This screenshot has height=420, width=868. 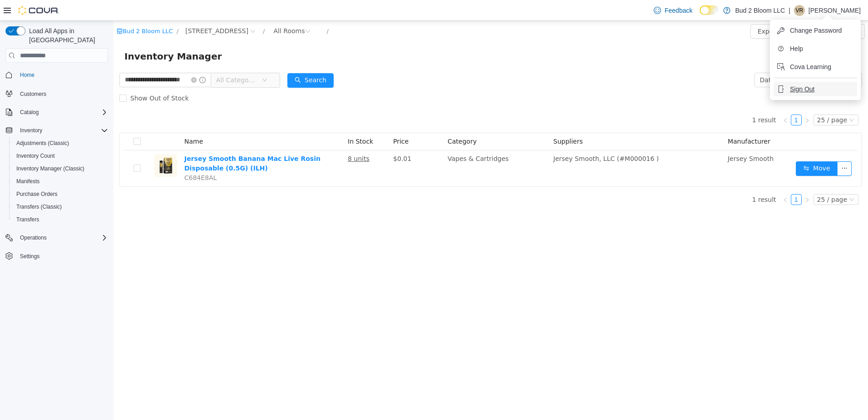 What do you see at coordinates (289, 138) in the screenshot?
I see `span: $0.01` at bounding box center [289, 138].